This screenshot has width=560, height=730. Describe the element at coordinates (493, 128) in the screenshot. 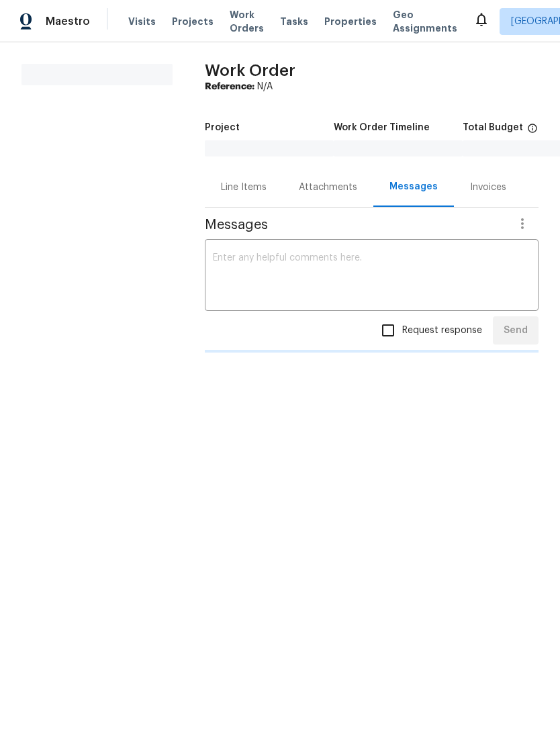

I see `h5: Total Budget` at that location.